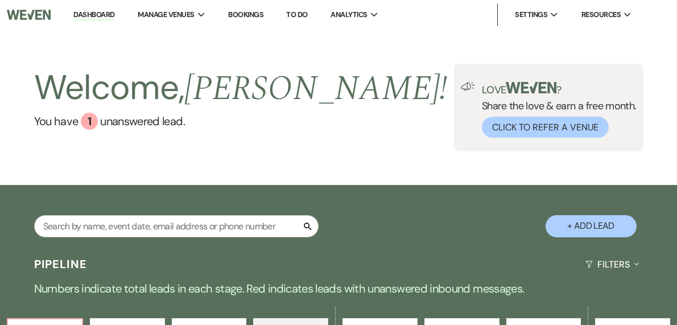 Image resolution: width=677 pixels, height=325 pixels. I want to click on a: Bookings, so click(246, 14).